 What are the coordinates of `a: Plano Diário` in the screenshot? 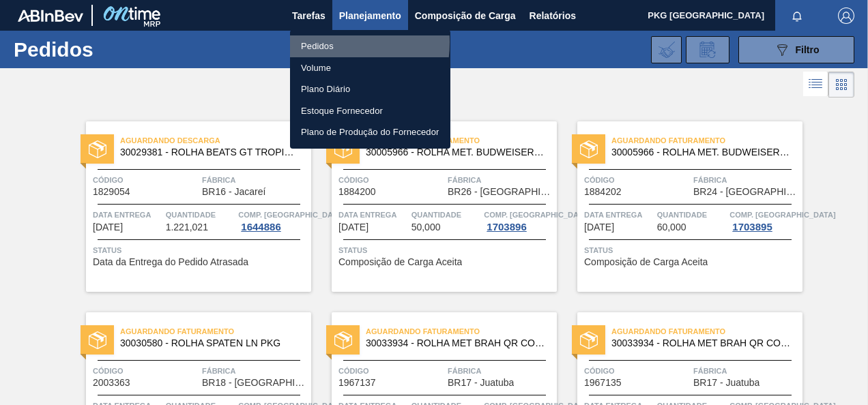 It's located at (370, 89).